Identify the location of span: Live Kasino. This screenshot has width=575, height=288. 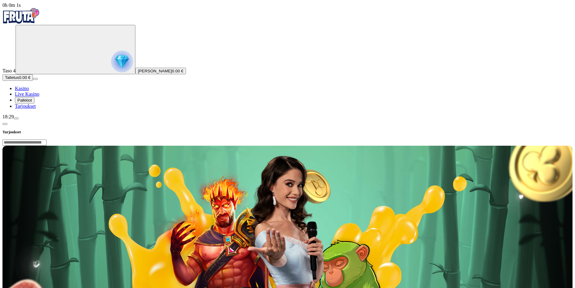
(27, 94).